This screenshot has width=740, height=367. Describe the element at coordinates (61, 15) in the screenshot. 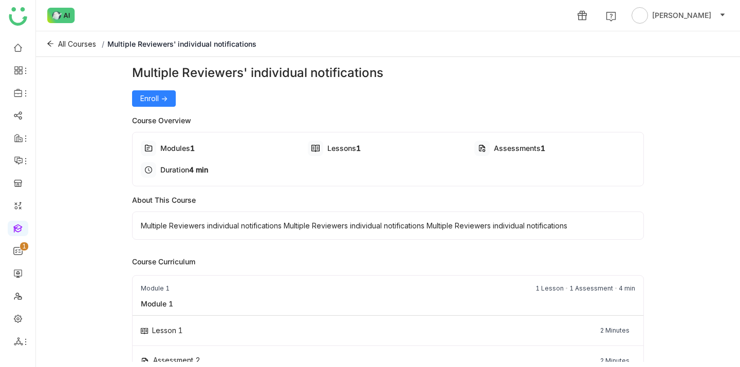

I see `img: ask-buddy-normal.svg` at that location.